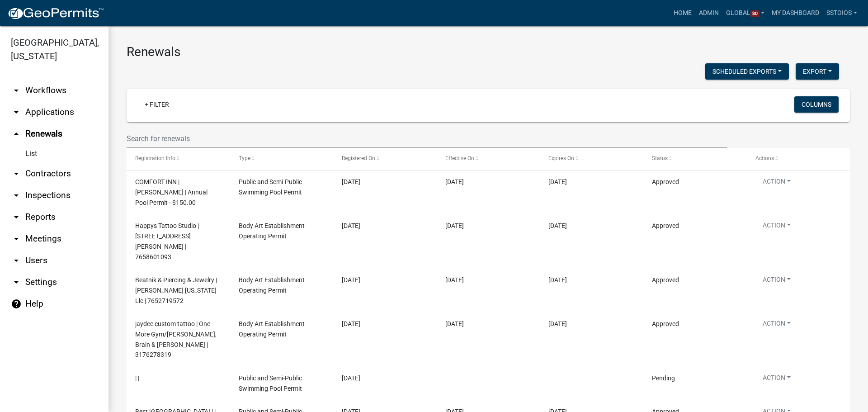 This screenshot has width=868, height=412. I want to click on a: Admin, so click(709, 13).